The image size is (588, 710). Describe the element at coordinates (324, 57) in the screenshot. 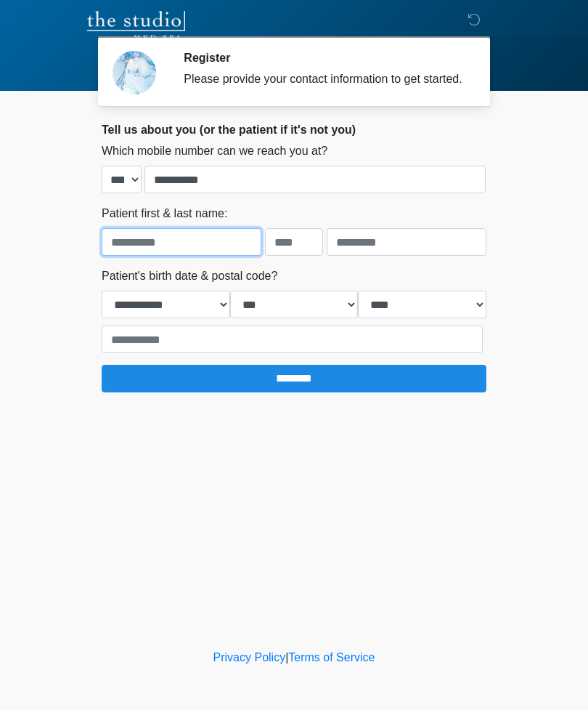

I see `h2: Register` at that location.